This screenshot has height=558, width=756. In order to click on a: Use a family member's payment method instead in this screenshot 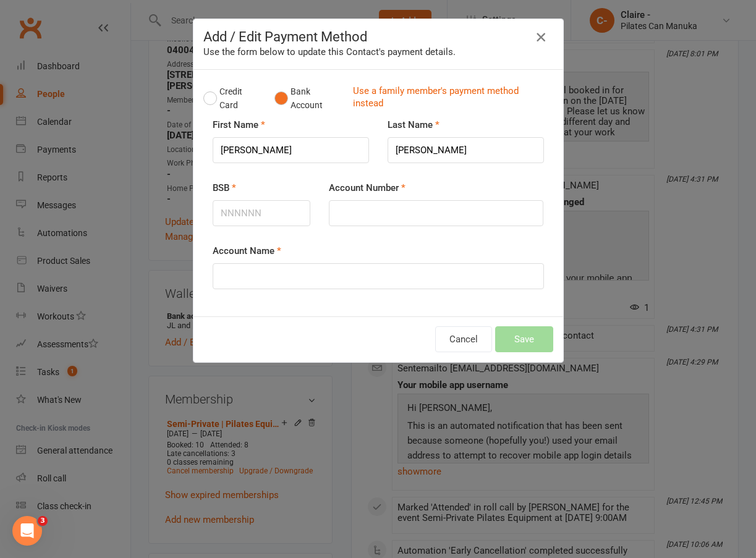, I will do `click(450, 98)`.